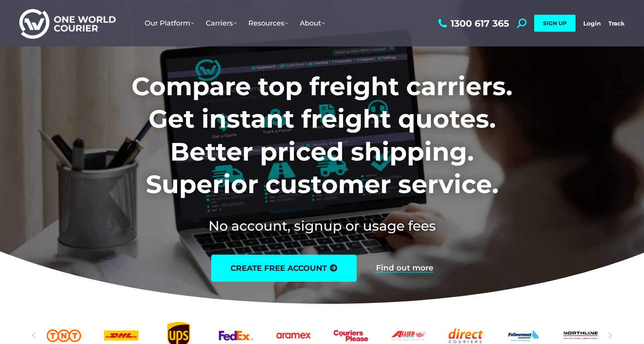 The height and width of the screenshot is (344, 644). What do you see at coordinates (322, 135) in the screenshot?
I see `h1: Compare top freight carriers. Get instant freight quotes. Better priced shipping. Superior custom...` at bounding box center [322, 135].